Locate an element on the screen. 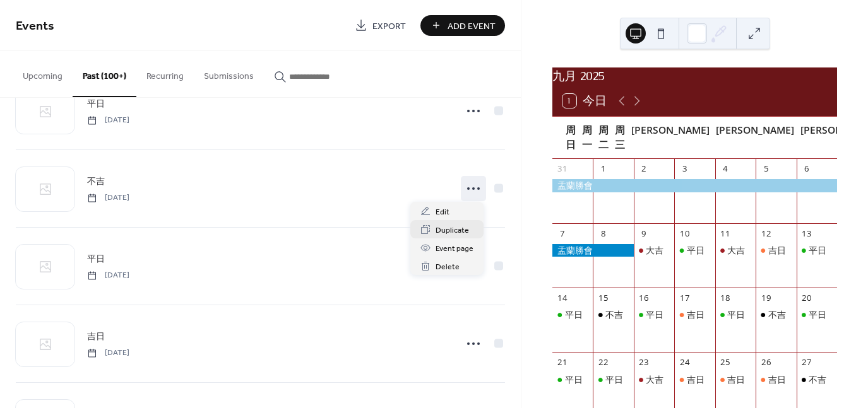 This screenshot has height=408, width=868. span: Duplicate is located at coordinates (452, 230).